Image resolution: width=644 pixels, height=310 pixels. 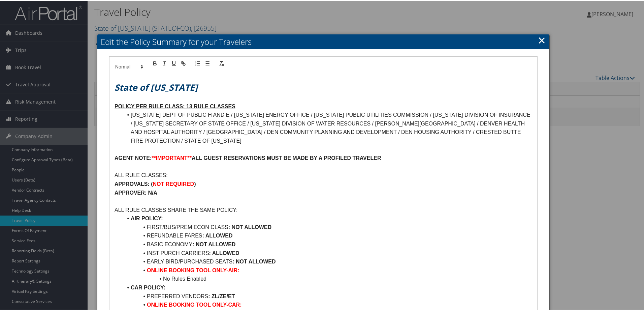 I want to click on strong: ONLINE BOOKING TOOL ONLY-CAR:, so click(x=194, y=304).